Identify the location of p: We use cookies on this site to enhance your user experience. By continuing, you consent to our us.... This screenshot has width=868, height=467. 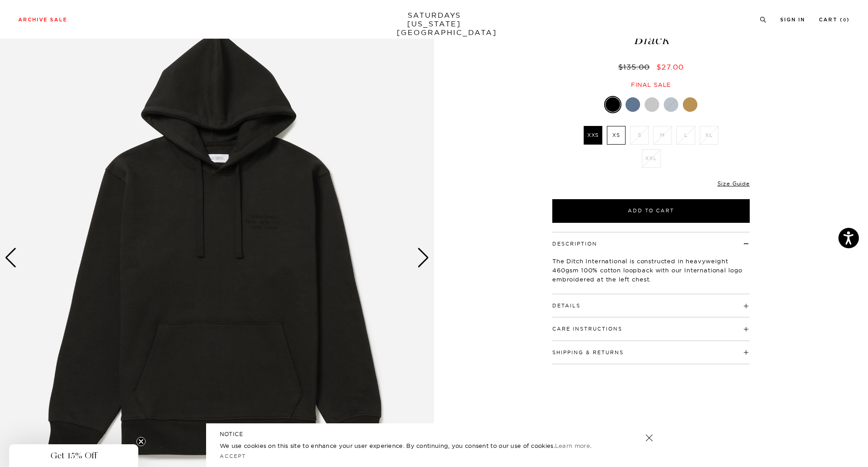
(418, 446).